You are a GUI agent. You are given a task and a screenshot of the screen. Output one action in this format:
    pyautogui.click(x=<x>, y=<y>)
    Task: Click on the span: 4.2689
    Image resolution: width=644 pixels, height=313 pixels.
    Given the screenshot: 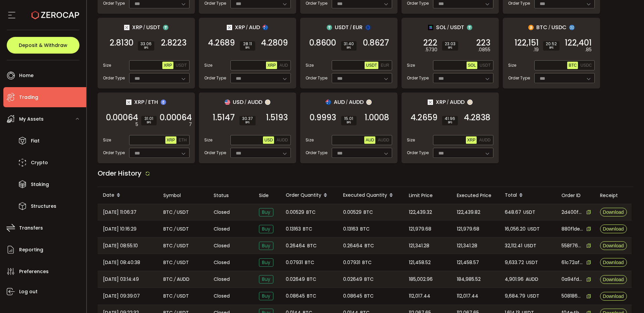 What is the action you would take?
    pyautogui.click(x=221, y=43)
    